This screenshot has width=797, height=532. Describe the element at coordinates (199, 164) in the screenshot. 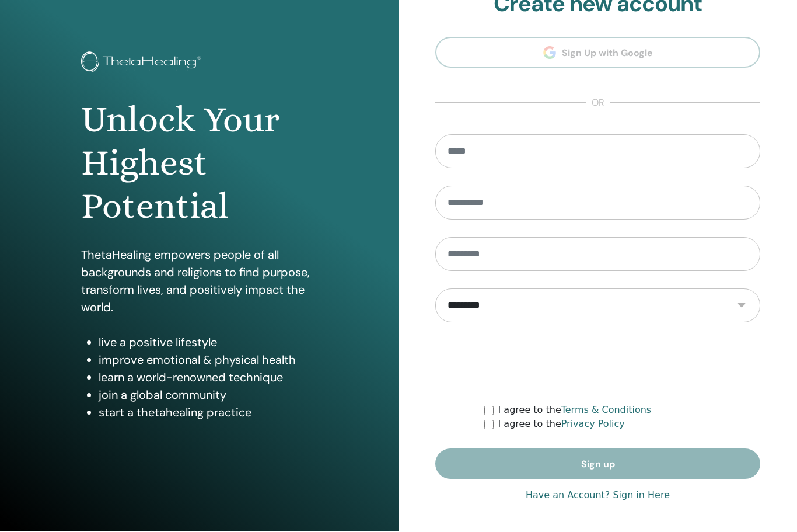

I see `h1: Unlock Your Highest Potential` at that location.